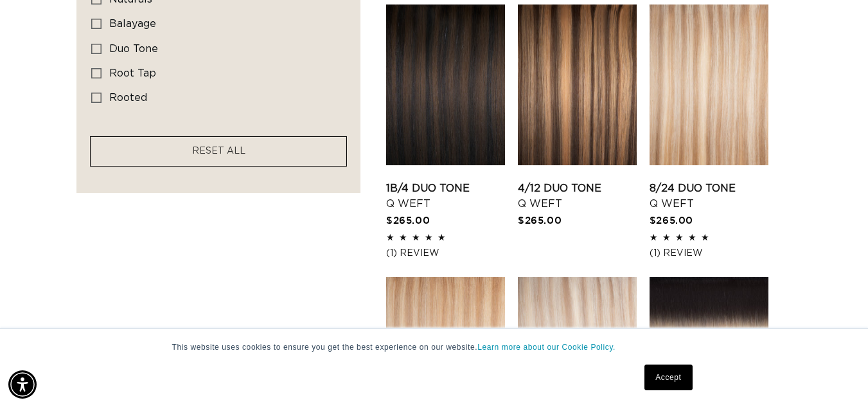 The height and width of the screenshot is (407, 868). What do you see at coordinates (577, 196) in the screenshot?
I see `a: 4/12 Duo Tone Q Weft` at bounding box center [577, 196].